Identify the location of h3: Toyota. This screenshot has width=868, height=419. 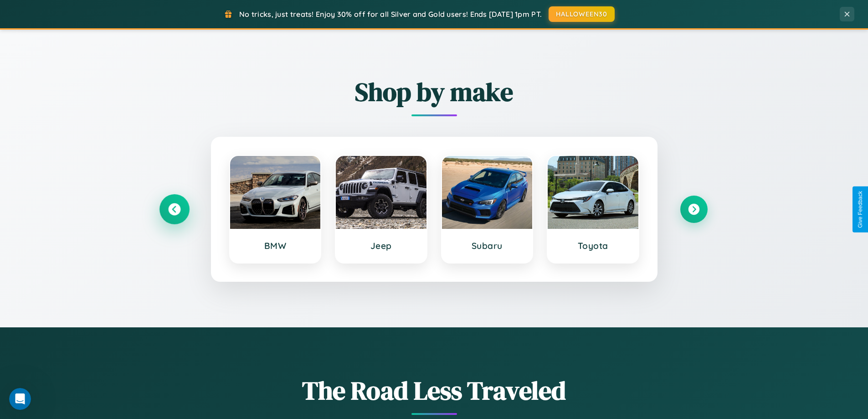
(593, 246).